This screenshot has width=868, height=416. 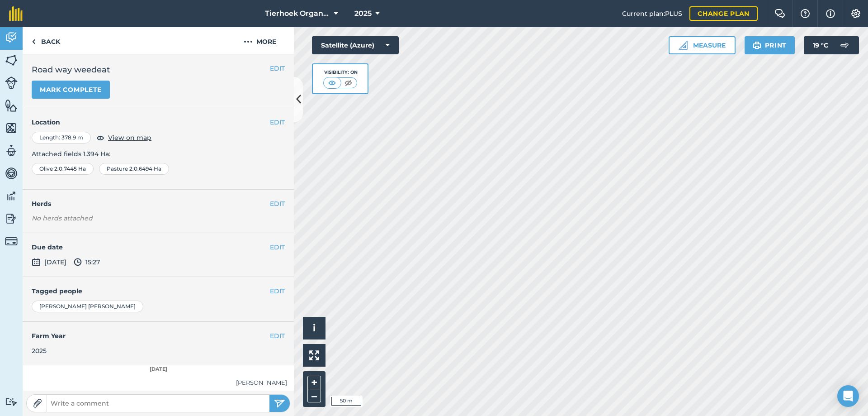 I want to click on h2: Road way weedeat, so click(x=158, y=70).